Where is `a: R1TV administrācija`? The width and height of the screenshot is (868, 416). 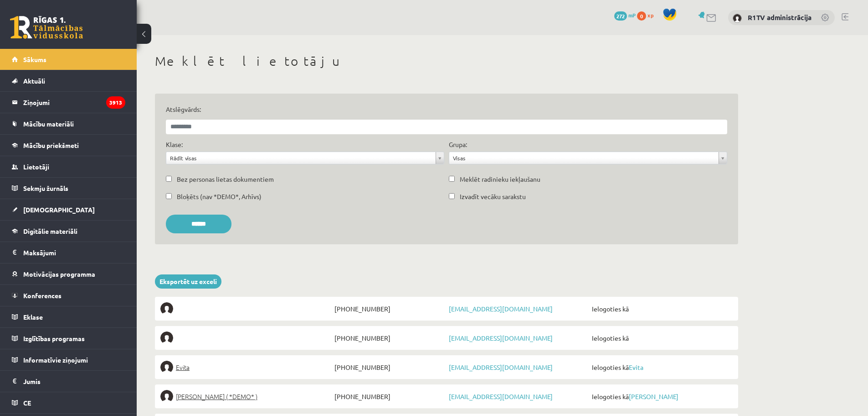 a: R1TV administrācija is located at coordinates (780, 18).